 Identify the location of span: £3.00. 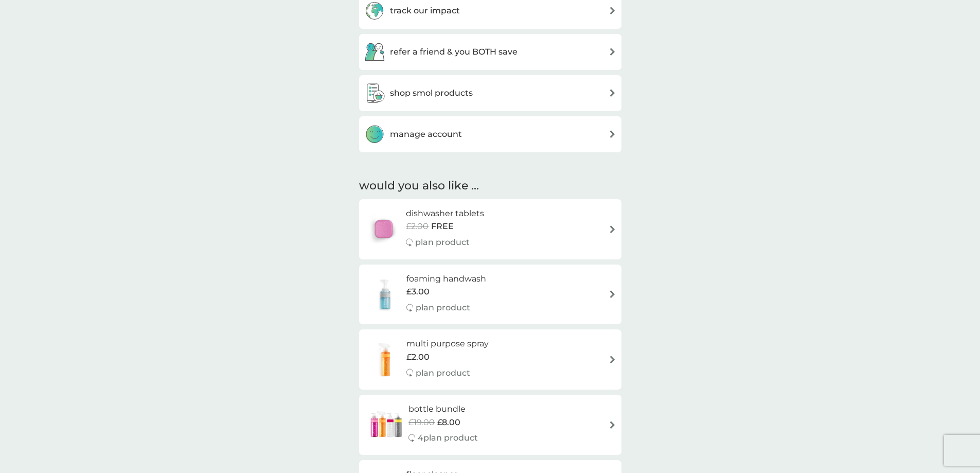
(417, 292).